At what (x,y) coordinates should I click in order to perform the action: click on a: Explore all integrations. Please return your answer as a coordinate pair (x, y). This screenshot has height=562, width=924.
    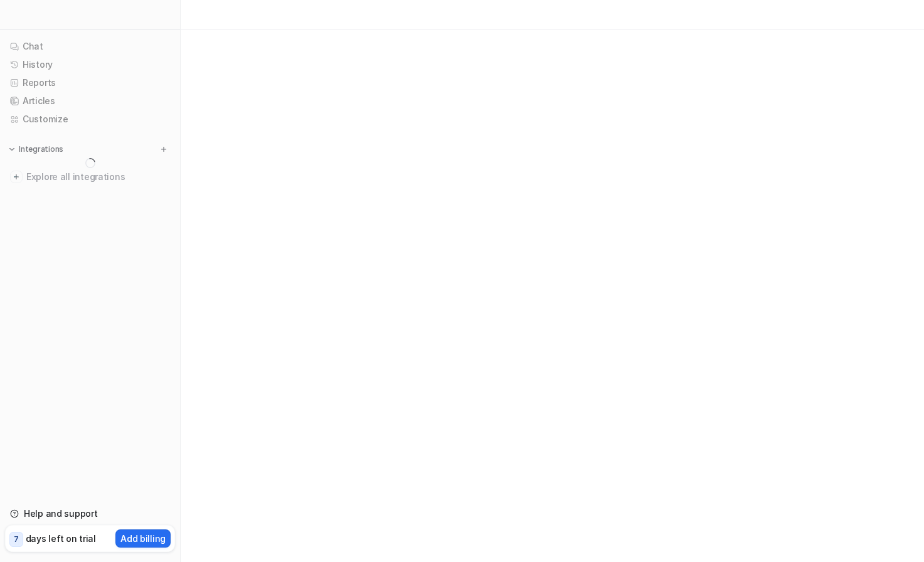
    Looking at the image, I should click on (90, 177).